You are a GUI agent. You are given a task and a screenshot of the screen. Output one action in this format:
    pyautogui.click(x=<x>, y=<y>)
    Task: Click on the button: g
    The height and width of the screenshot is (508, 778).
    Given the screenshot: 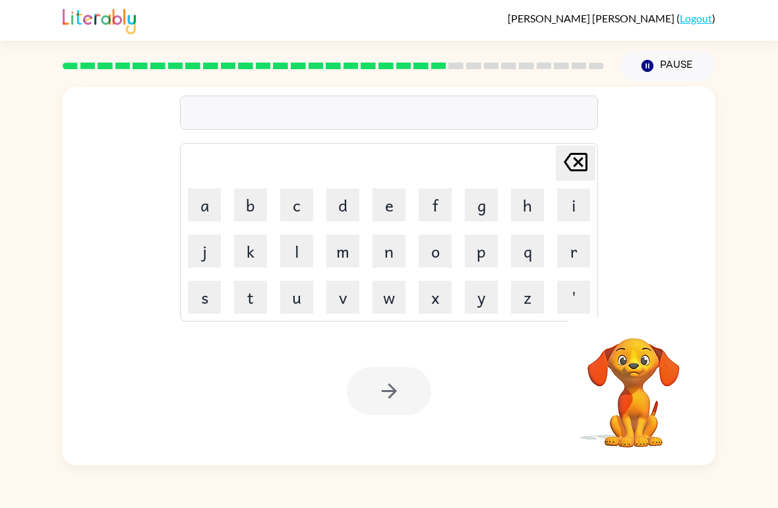 What is the action you would take?
    pyautogui.click(x=481, y=205)
    